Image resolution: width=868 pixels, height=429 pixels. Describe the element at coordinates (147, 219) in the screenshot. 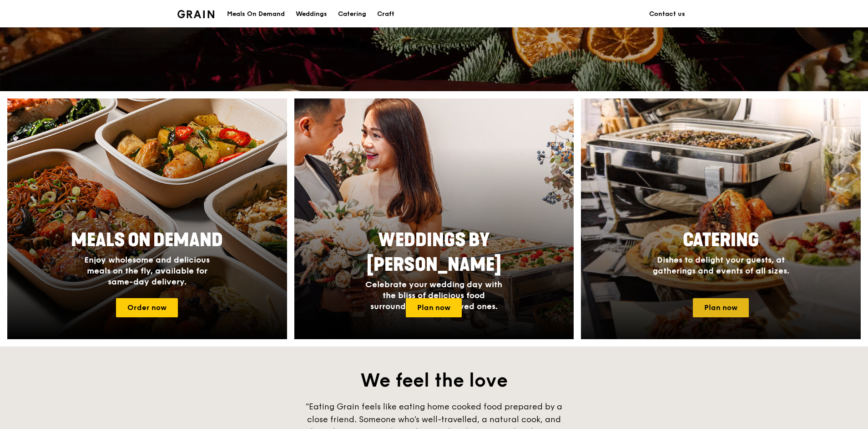

I see `a: Meals On DemandEnjoy wholesome and delicious meals on the fly, available for same-day delivery.Or...` at that location.